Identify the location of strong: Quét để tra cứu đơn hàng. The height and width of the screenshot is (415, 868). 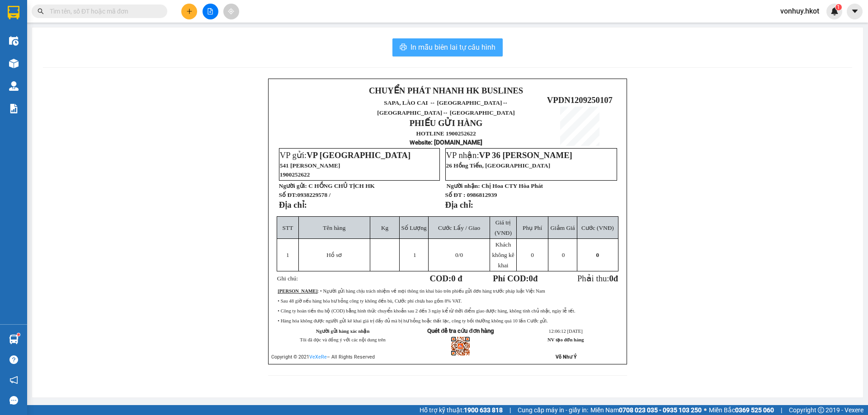
(460, 331).